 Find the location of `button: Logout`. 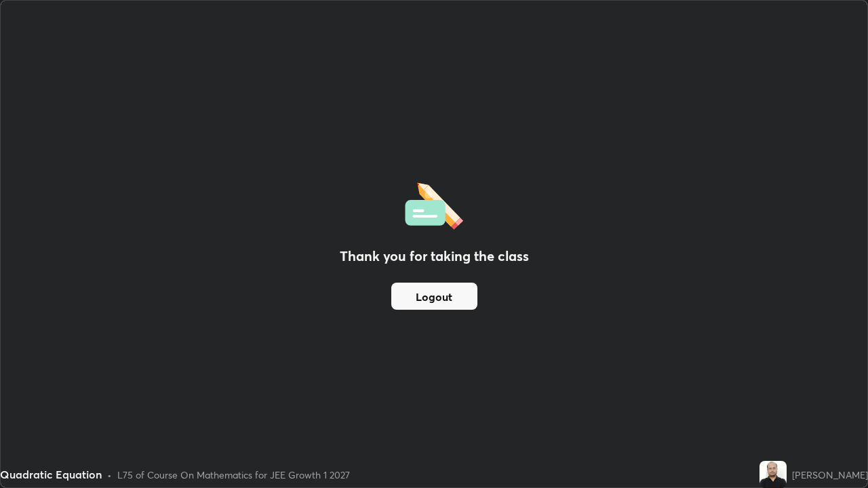

button: Logout is located at coordinates (434, 296).